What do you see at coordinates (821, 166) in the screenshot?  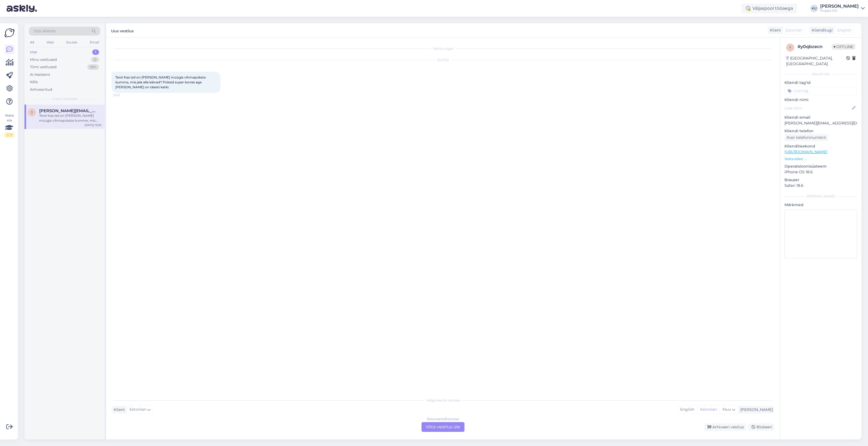 I see `p: Operatsioonisüsteem` at bounding box center [821, 166].